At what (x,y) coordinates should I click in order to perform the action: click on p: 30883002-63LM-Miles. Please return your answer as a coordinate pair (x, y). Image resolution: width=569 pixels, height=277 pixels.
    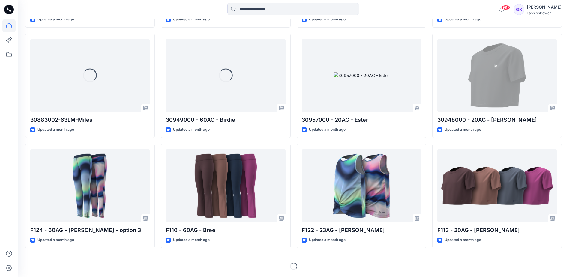
    Looking at the image, I should click on (90, 120).